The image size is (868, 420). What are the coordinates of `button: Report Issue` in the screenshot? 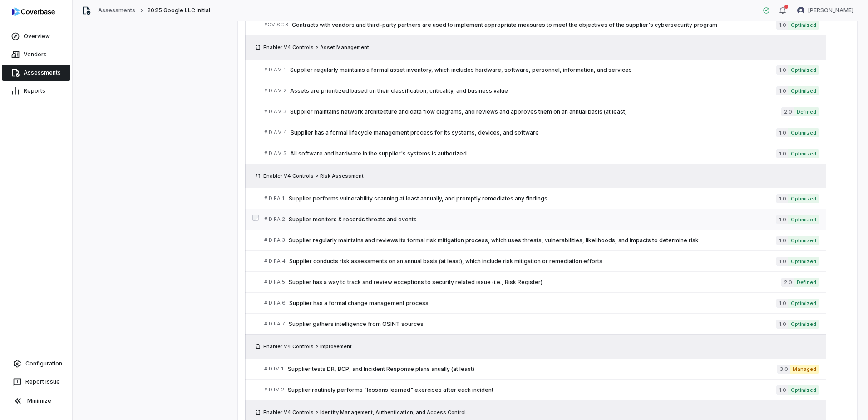 It's located at (36, 382).